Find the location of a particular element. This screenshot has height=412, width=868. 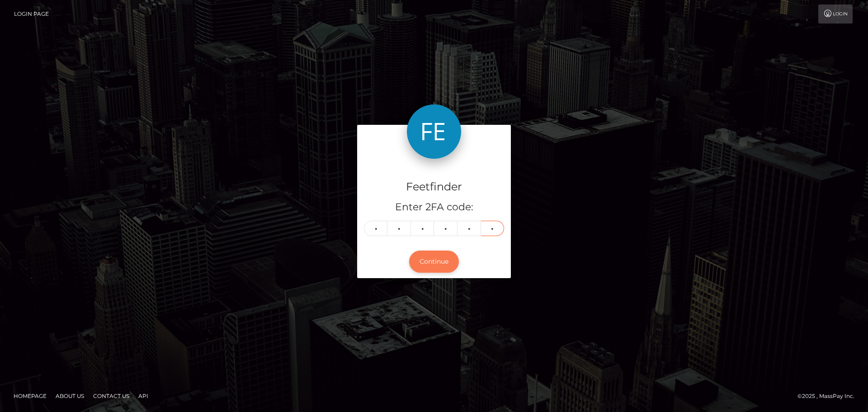

div: © 2025 , MassPay Inc. is located at coordinates (829, 396).